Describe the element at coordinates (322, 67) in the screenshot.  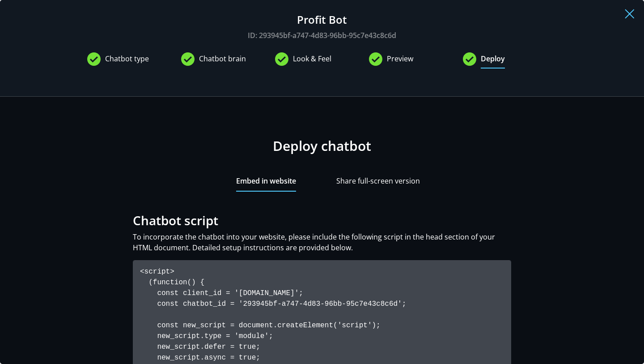
I see `k-stage-header: Look & Feel` at that location.